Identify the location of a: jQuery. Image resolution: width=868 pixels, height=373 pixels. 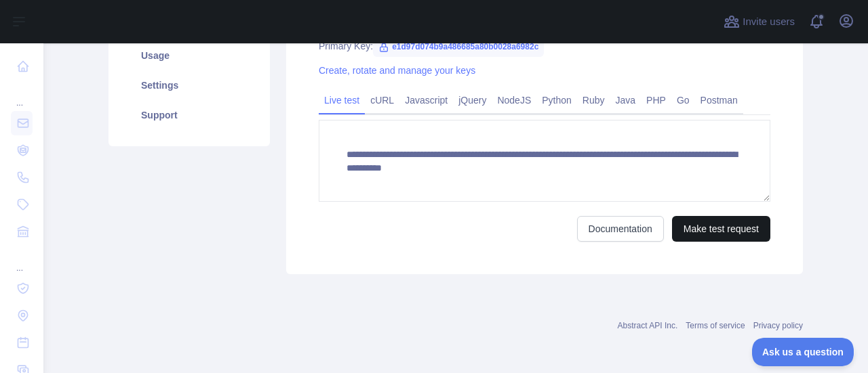
(472, 100).